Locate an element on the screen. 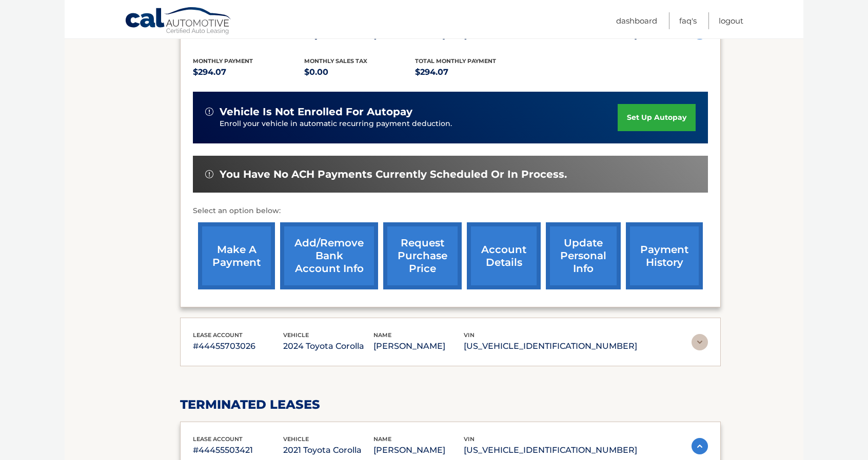 This screenshot has height=460, width=868. a: Cal Automotive is located at coordinates (179, 22).